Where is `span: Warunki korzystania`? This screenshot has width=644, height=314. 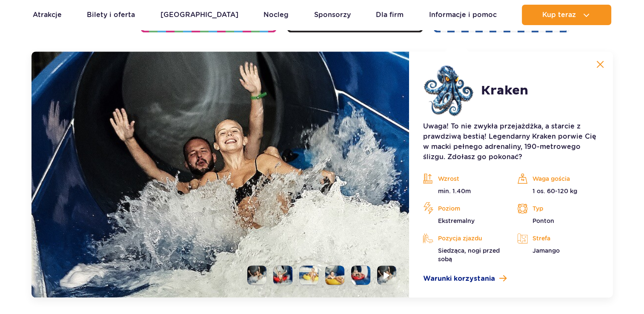 span: Warunki korzystania is located at coordinates (459, 278).